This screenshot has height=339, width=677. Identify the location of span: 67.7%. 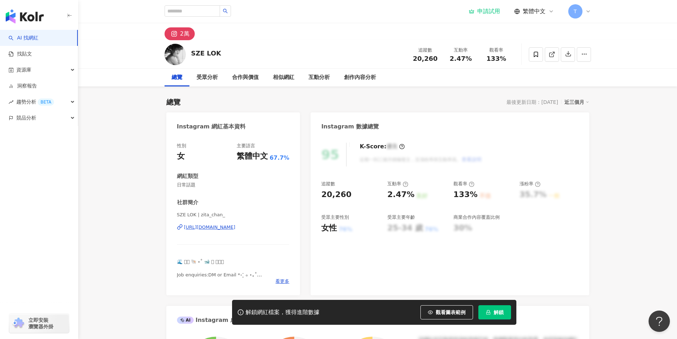
(280, 158).